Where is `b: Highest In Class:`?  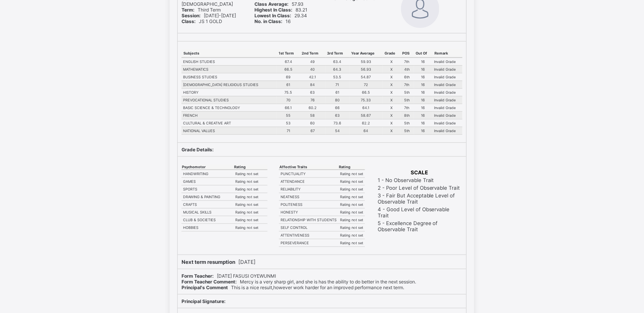
b: Highest In Class: is located at coordinates (274, 9).